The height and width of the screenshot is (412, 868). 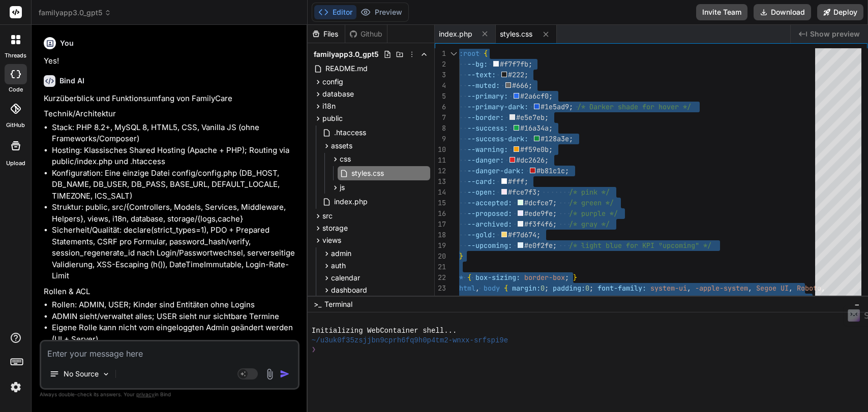 I want to click on div: 15, so click(x=441, y=203).